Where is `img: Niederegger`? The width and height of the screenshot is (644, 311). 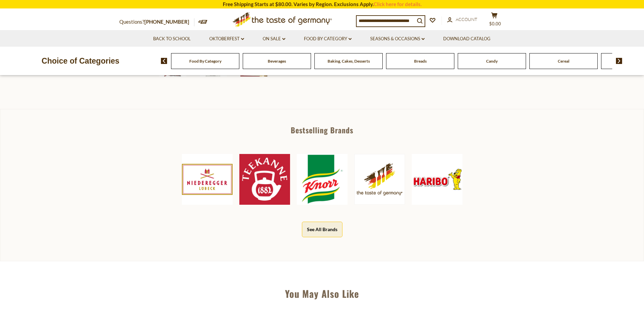
img: Niederegger is located at coordinates (207, 179).